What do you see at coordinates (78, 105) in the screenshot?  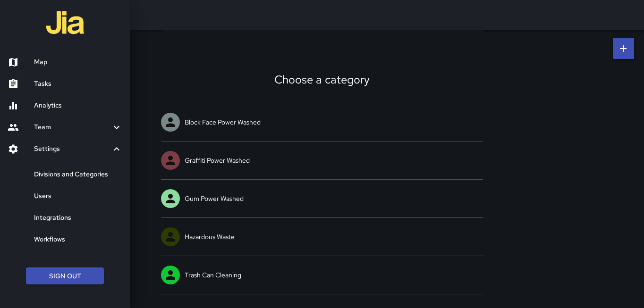 I see `h6: Analytics` at bounding box center [78, 105].